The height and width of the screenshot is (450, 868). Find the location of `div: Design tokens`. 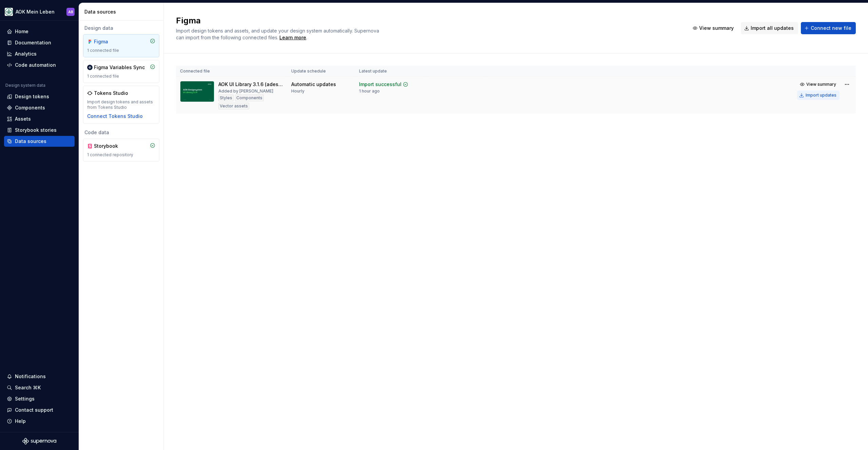

div: Design tokens is located at coordinates (32, 97).